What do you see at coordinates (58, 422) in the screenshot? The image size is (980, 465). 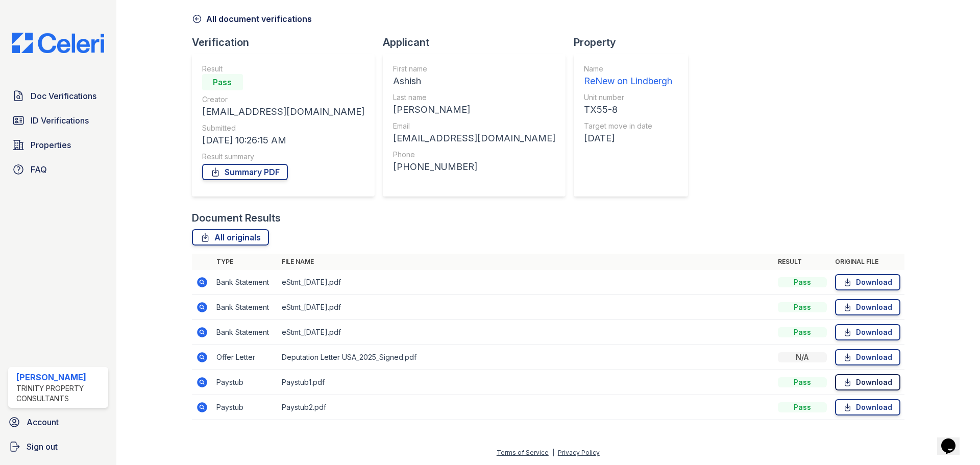 I see `a: Account` at bounding box center [58, 422].